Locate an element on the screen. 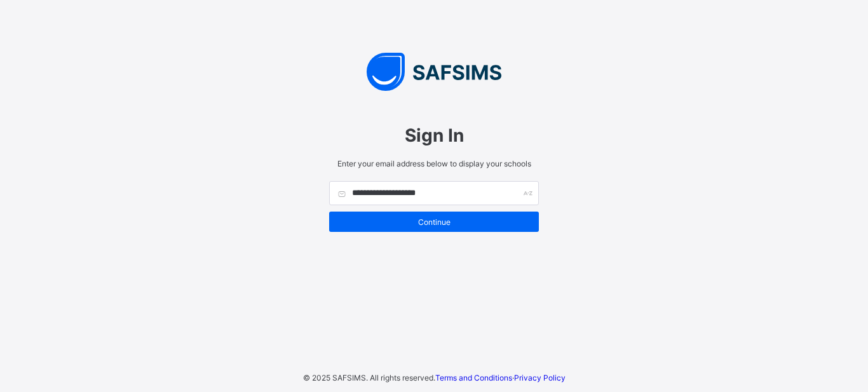  span: © 2025 SAFSIMS. All rights reserved. is located at coordinates (369, 377).